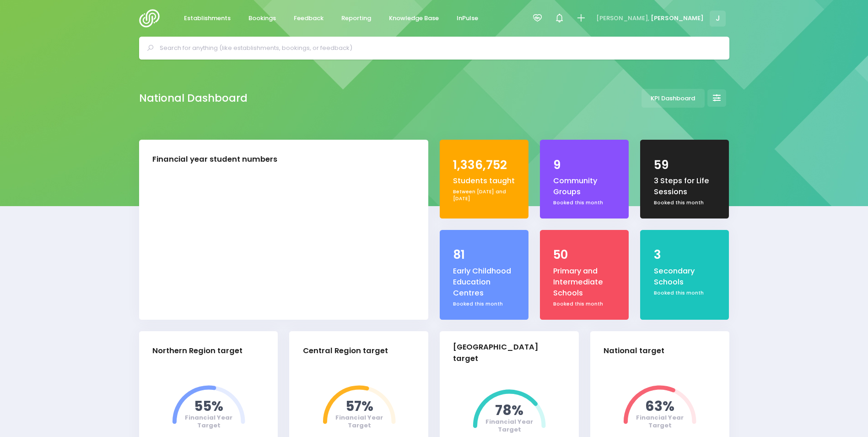  What do you see at coordinates (634, 351) in the screenshot?
I see `div: National target` at bounding box center [634, 351].